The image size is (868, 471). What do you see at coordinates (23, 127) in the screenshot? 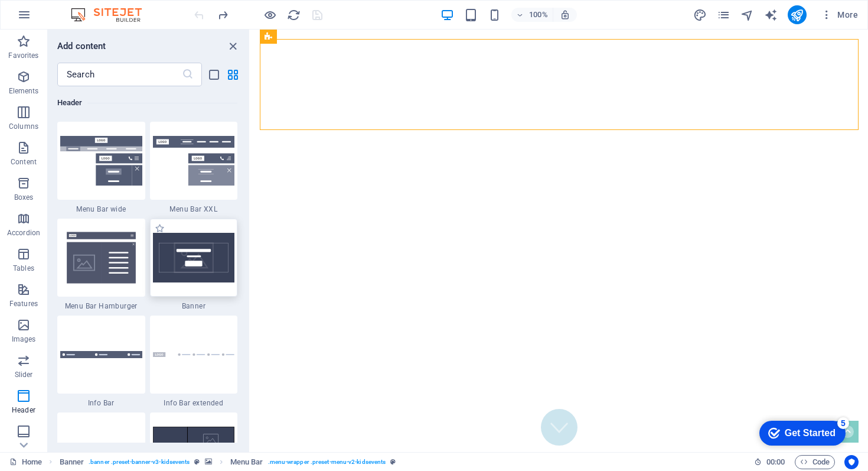
I see `p: Columns` at bounding box center [23, 127].